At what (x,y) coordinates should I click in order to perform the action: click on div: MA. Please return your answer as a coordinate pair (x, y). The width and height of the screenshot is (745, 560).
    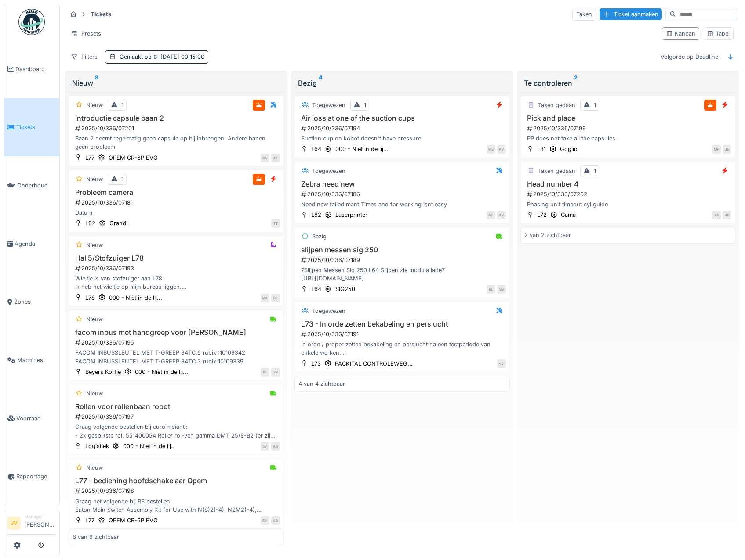
    Looking at the image, I should click on (265, 298).